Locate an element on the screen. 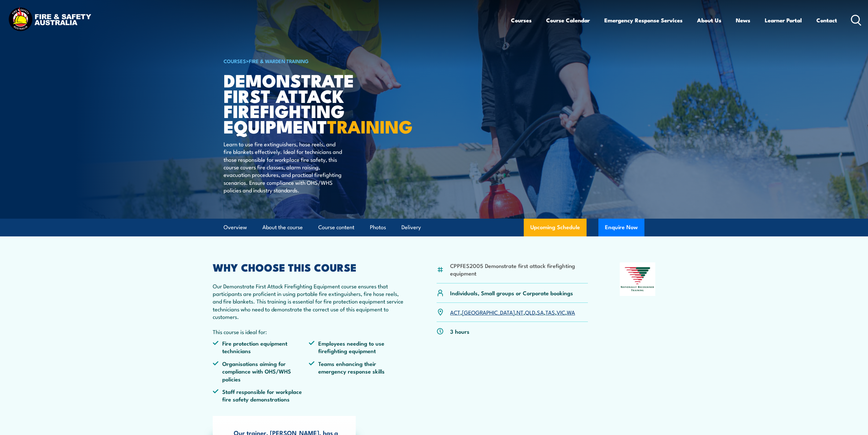  a: Fire & Warden Training is located at coordinates (279, 61).